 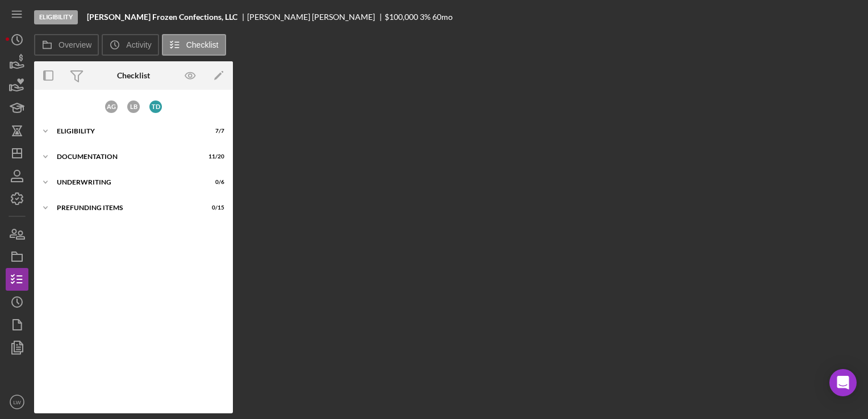 What do you see at coordinates (127, 157) in the screenshot?
I see `div: Documentation` at bounding box center [127, 157].